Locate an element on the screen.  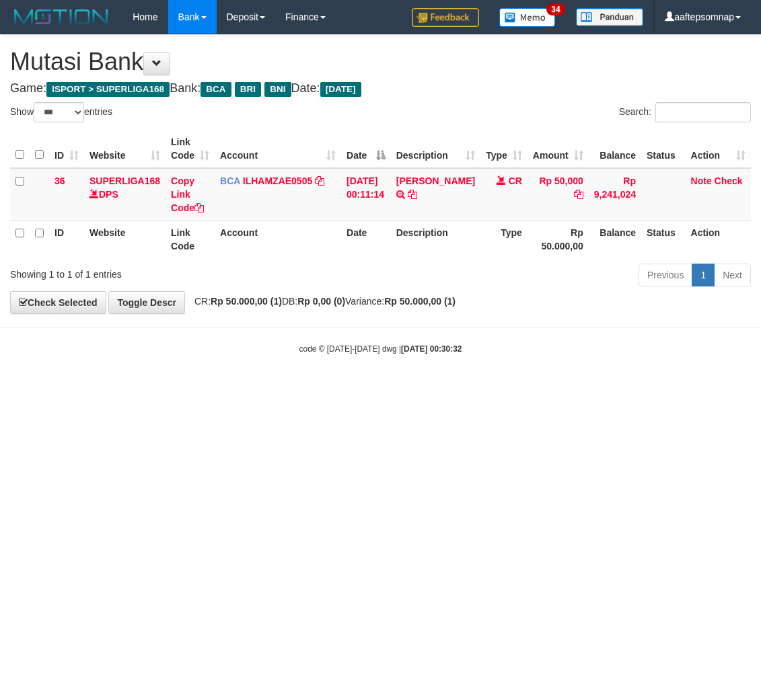
th: Type is located at coordinates (504, 239).